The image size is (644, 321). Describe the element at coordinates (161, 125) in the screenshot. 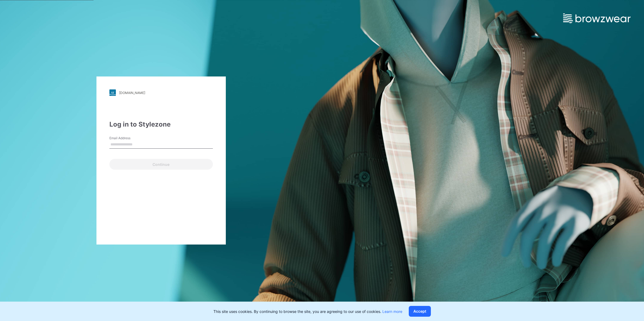

I see `div: Log in to Stylezone` at that location.